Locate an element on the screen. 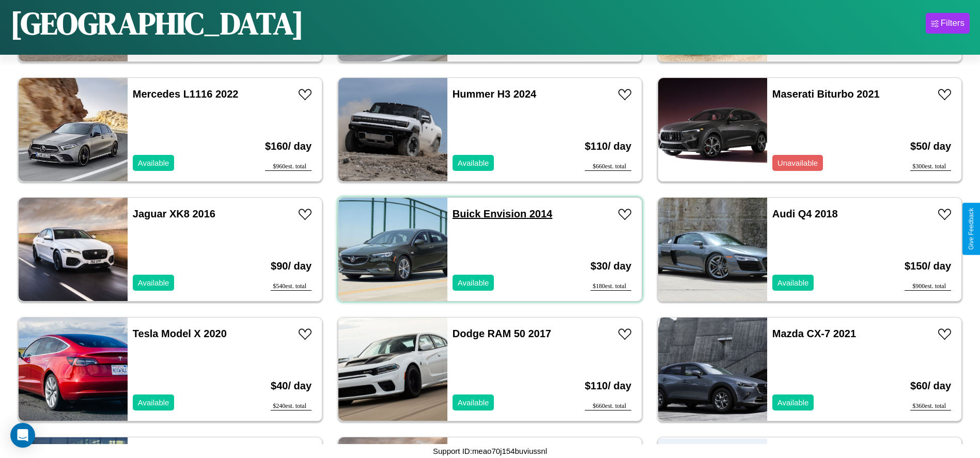  div: $ 960 est. total is located at coordinates (288, 166).